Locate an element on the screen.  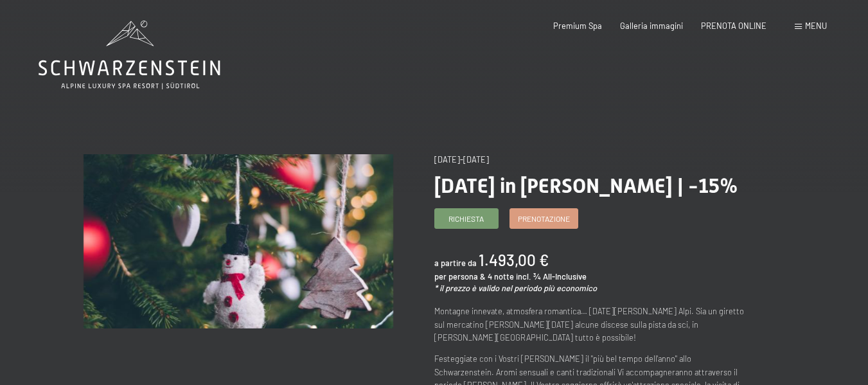
span: Prenotazione is located at coordinates (544, 219).